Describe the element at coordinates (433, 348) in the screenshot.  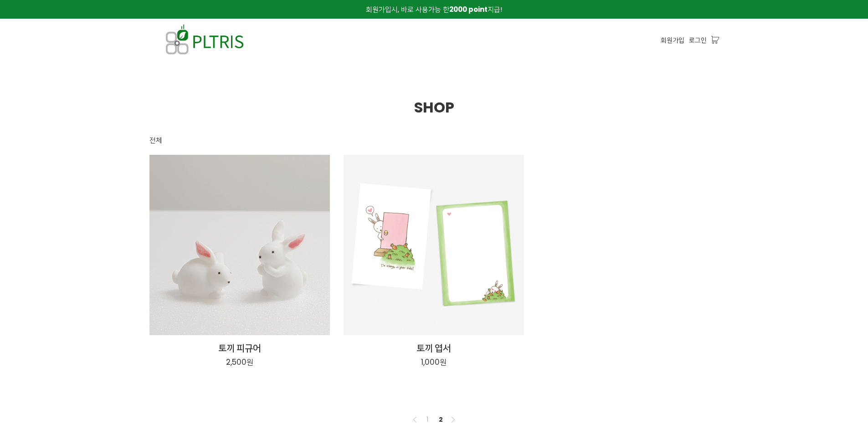
I see `h2: 토끼 엽서` at that location.